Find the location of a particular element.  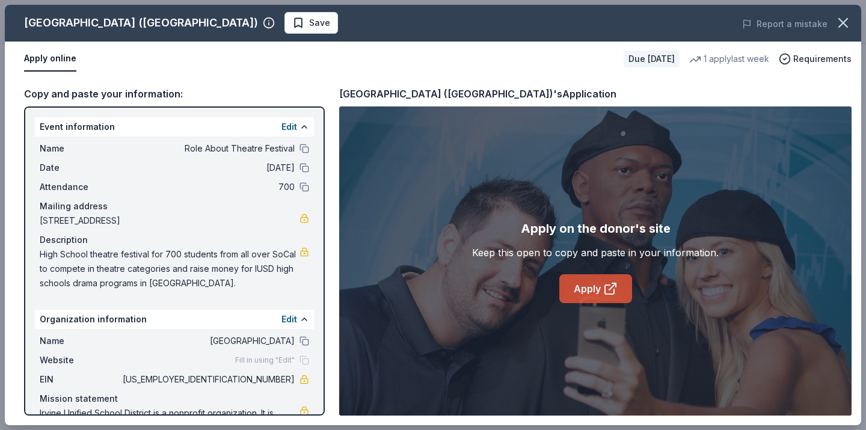

div: Event information is located at coordinates (174, 127).